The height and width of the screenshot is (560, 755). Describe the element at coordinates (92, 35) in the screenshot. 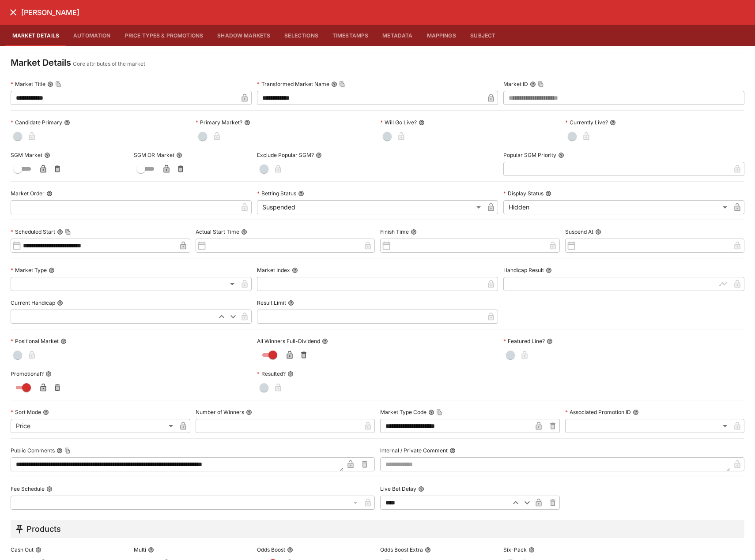

I see `button: Automation` at that location.